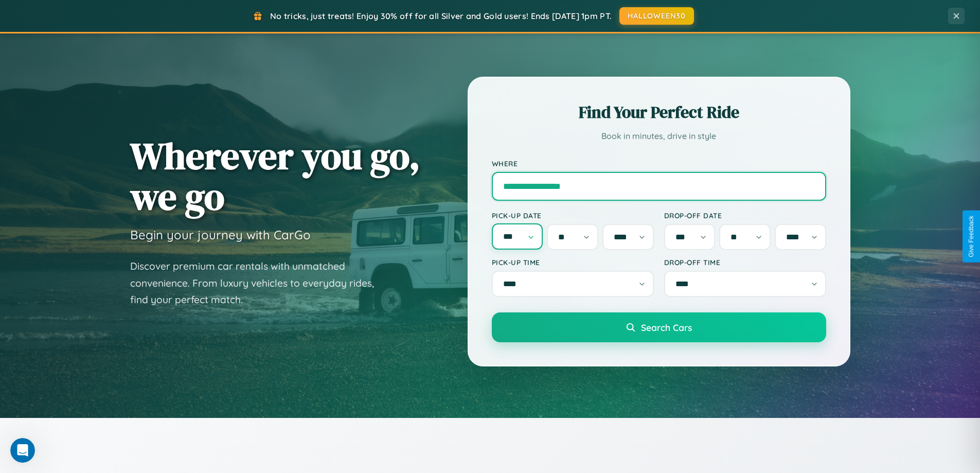  I want to click on h3: Begin your journey with CarGo, so click(220, 235).